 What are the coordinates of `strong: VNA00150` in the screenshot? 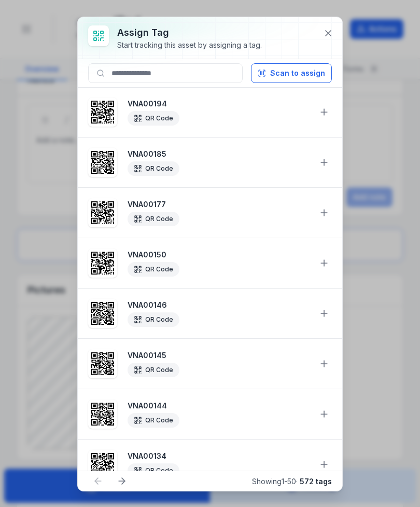 It's located at (219, 255).